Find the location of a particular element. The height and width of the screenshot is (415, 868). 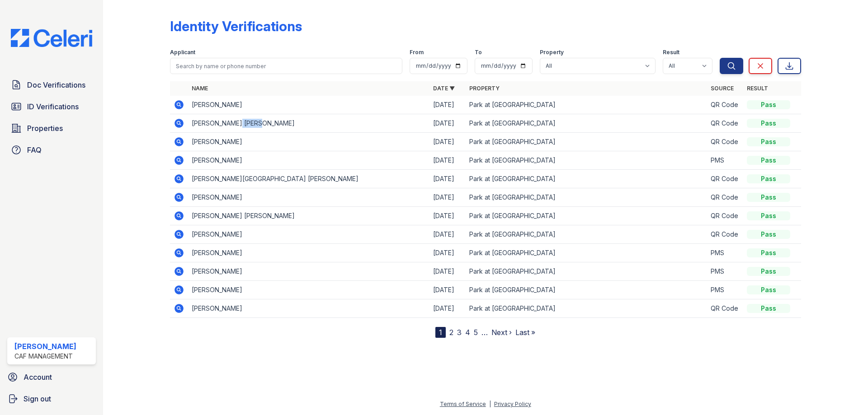

a: Date ▼ is located at coordinates (444, 88).